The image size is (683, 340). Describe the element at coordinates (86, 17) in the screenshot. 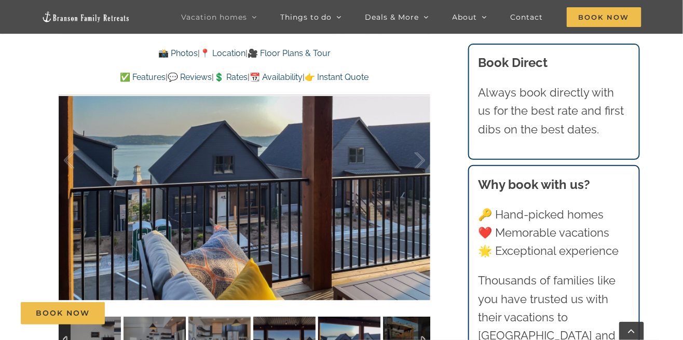

I see `img: Branson Family Retreats Logo` at that location.